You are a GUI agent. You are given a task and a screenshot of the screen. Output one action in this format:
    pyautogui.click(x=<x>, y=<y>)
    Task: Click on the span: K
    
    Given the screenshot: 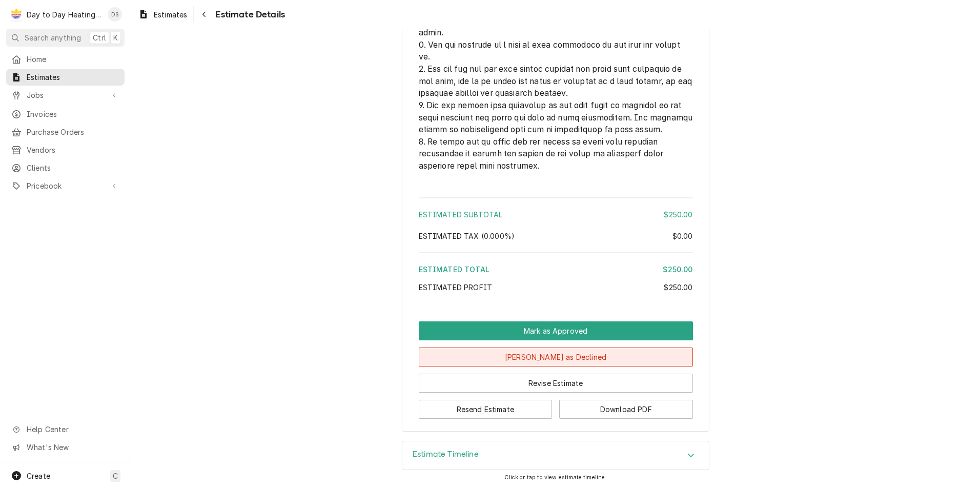 What is the action you would take?
    pyautogui.click(x=115, y=37)
    